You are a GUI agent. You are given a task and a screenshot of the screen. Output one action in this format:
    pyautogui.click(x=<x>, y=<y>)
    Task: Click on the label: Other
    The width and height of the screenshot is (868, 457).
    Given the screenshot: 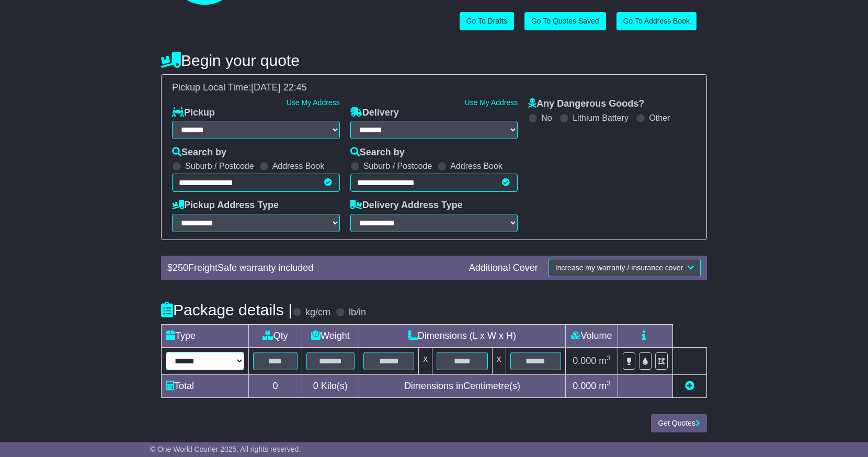 What is the action you would take?
    pyautogui.click(x=659, y=118)
    